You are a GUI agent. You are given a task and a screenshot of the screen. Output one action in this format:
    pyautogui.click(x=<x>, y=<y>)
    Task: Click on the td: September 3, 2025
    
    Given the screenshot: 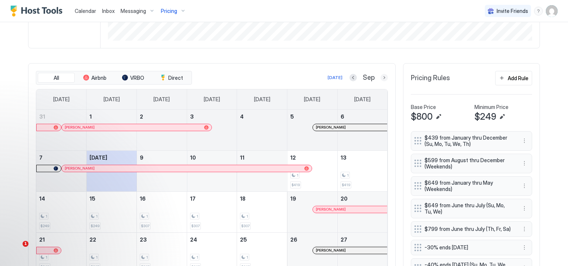 What is the action you would take?
    pyautogui.click(x=212, y=130)
    